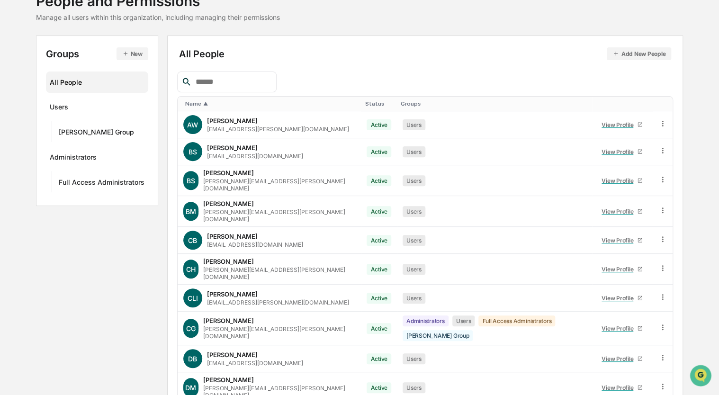 The height and width of the screenshot is (395, 719). I want to click on a: Powered byPylon, so click(90, 164).